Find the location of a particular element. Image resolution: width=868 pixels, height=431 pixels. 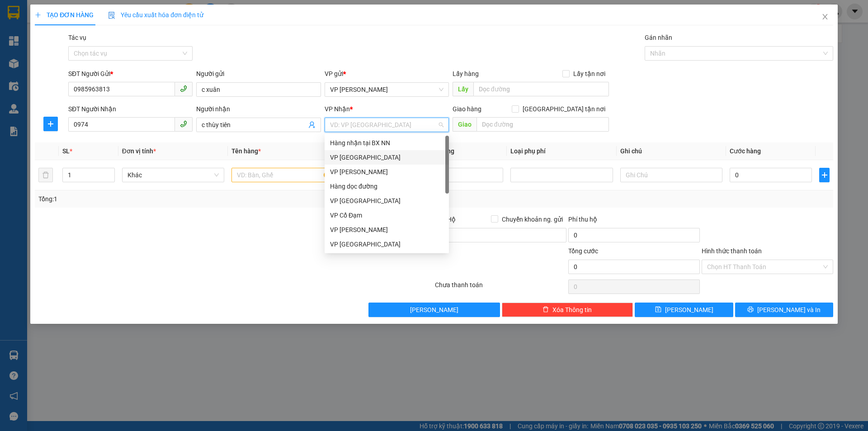

span: Cước hàng is located at coordinates (745, 151).